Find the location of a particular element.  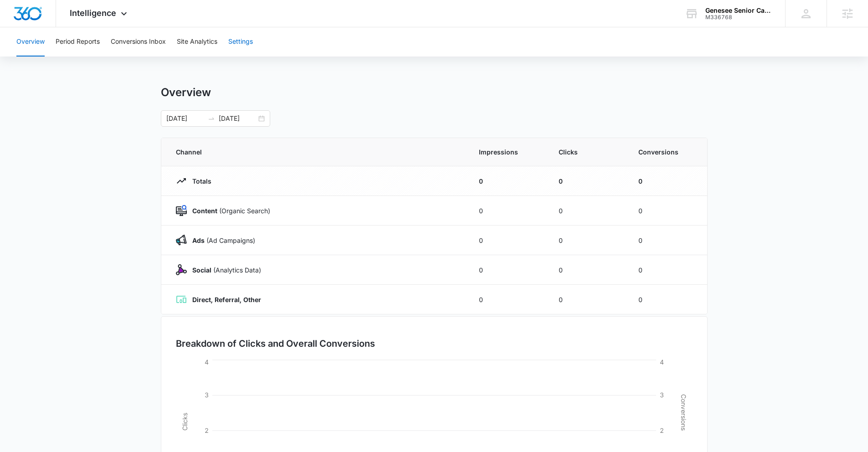

button: Overview is located at coordinates (31, 42).